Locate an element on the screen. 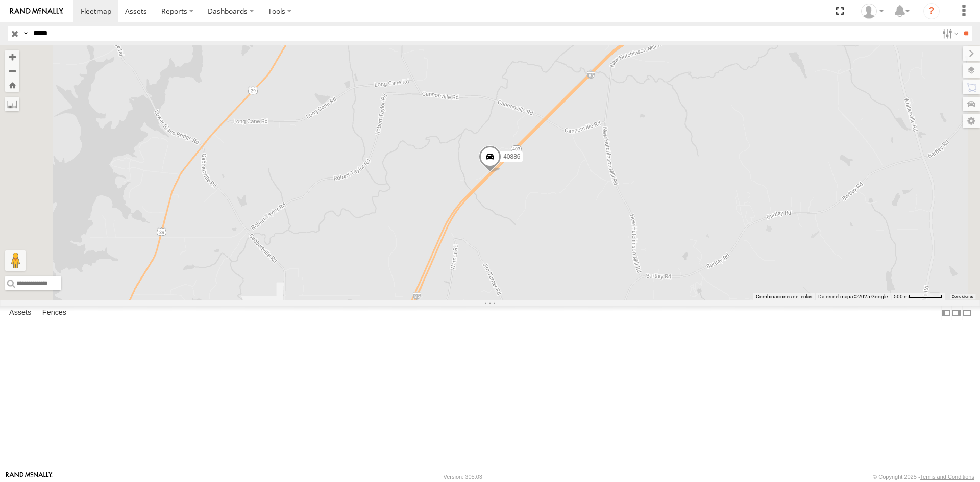  label: Assets is located at coordinates (20, 314).